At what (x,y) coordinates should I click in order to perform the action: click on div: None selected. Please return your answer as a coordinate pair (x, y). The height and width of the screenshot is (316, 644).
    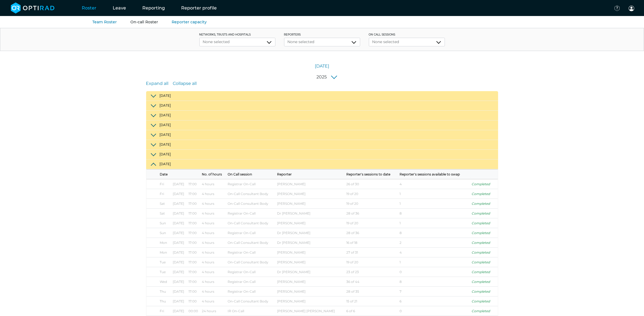
    Looking at the image, I should click on (237, 42).